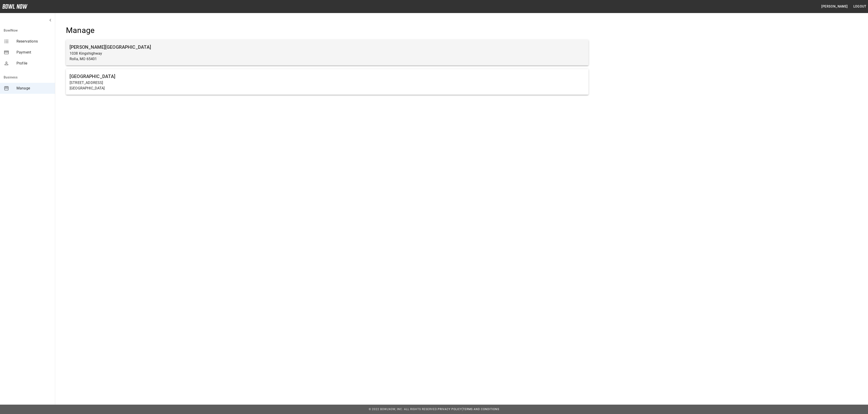 This screenshot has height=414, width=868. Describe the element at coordinates (34, 63) in the screenshot. I see `span: Profile` at that location.